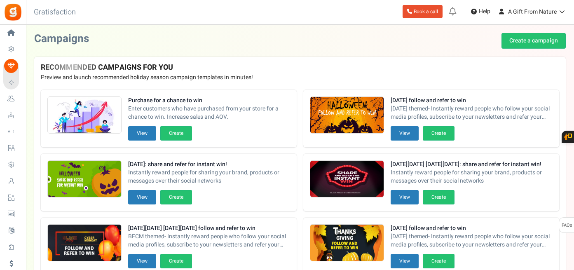  Describe the element at coordinates (534, 41) in the screenshot. I see `a: Create a campaign` at that location.